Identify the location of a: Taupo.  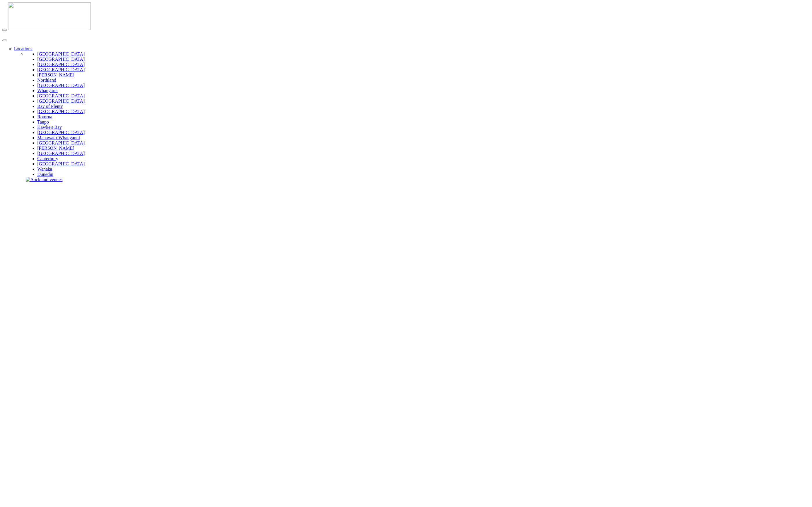
(43, 121).